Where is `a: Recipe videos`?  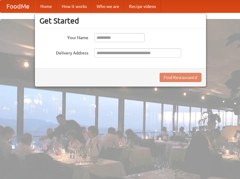 a: Recipe videos is located at coordinates (143, 6).